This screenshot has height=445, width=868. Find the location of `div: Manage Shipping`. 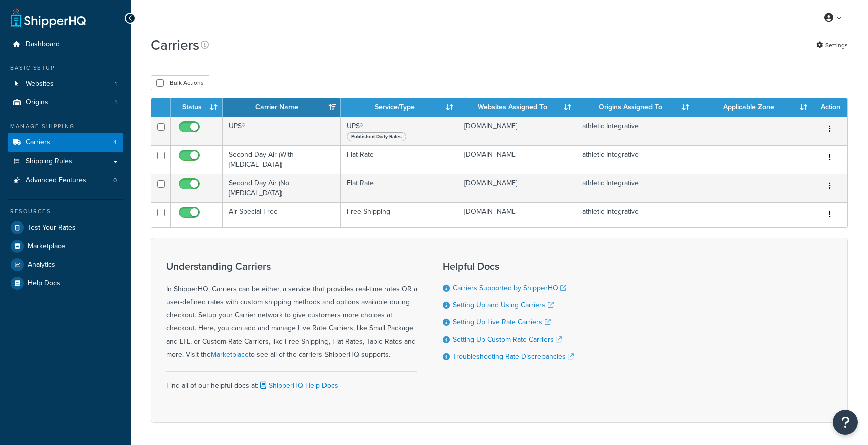

div: Manage Shipping is located at coordinates (65, 126).